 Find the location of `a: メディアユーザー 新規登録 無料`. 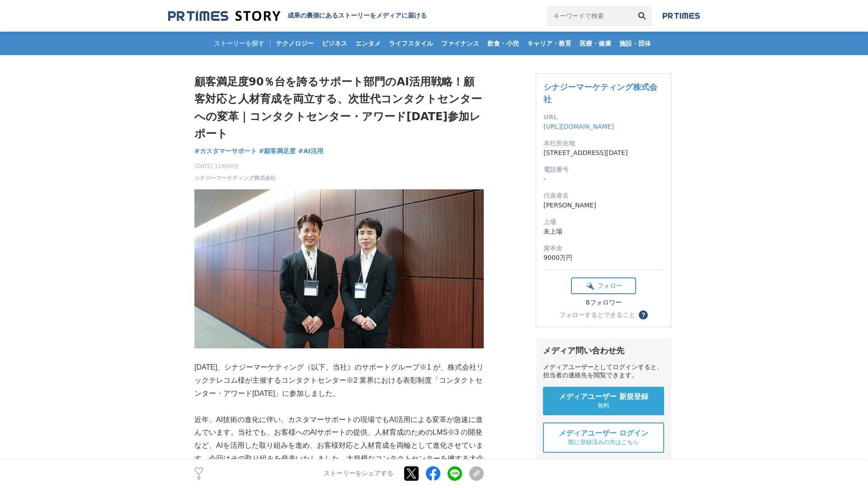

a: メディアユーザー 新規登録 無料 is located at coordinates (603, 401).